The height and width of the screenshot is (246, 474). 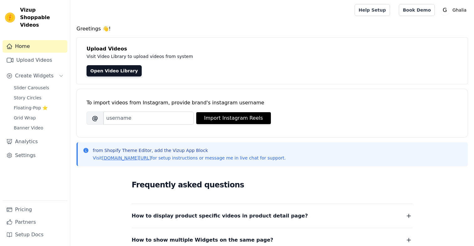 What do you see at coordinates (234, 118) in the screenshot?
I see `button: Import Instagram Reels` at bounding box center [234, 118].